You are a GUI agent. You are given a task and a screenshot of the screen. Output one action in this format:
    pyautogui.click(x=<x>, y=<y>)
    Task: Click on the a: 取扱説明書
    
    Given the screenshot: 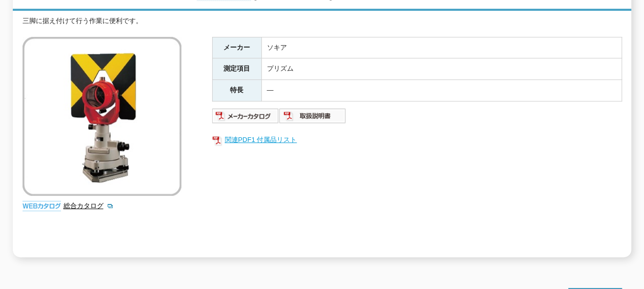 What is the action you would take?
    pyautogui.click(x=313, y=118)
    